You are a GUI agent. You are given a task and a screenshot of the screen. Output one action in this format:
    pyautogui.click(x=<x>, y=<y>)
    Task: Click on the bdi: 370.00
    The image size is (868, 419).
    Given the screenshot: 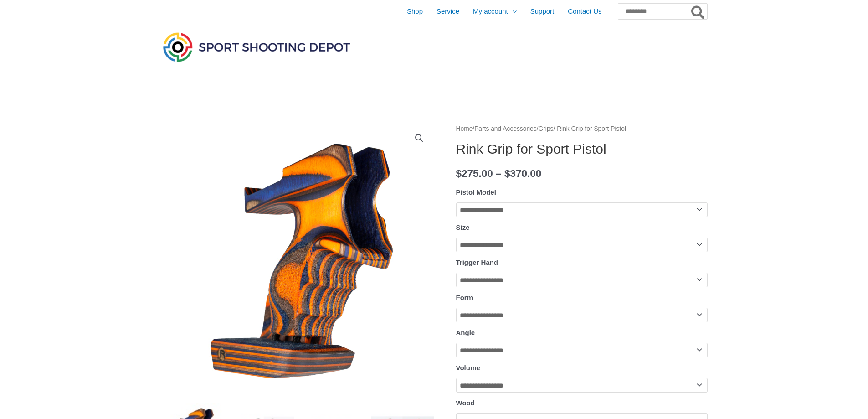 What is the action you would take?
    pyautogui.click(x=523, y=173)
    